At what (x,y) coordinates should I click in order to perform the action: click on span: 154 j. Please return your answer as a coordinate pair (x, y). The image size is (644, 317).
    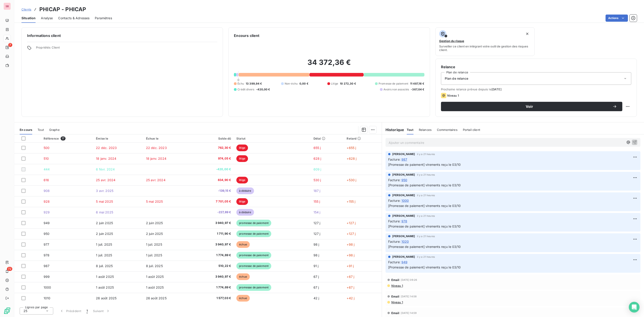
    Looking at the image, I should click on (317, 212).